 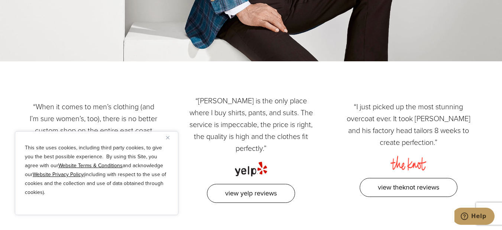 What do you see at coordinates (58, 174) in the screenshot?
I see `a: Website Privacy Policy` at bounding box center [58, 174].